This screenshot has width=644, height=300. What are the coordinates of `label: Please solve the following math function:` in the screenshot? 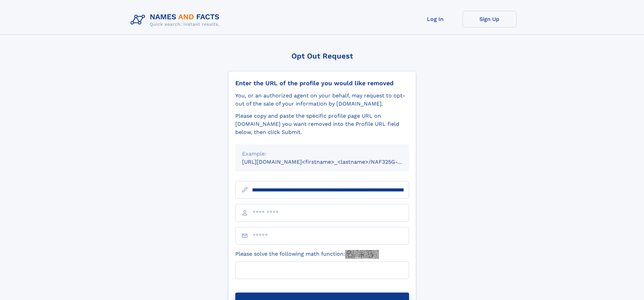 It's located at (307, 254).